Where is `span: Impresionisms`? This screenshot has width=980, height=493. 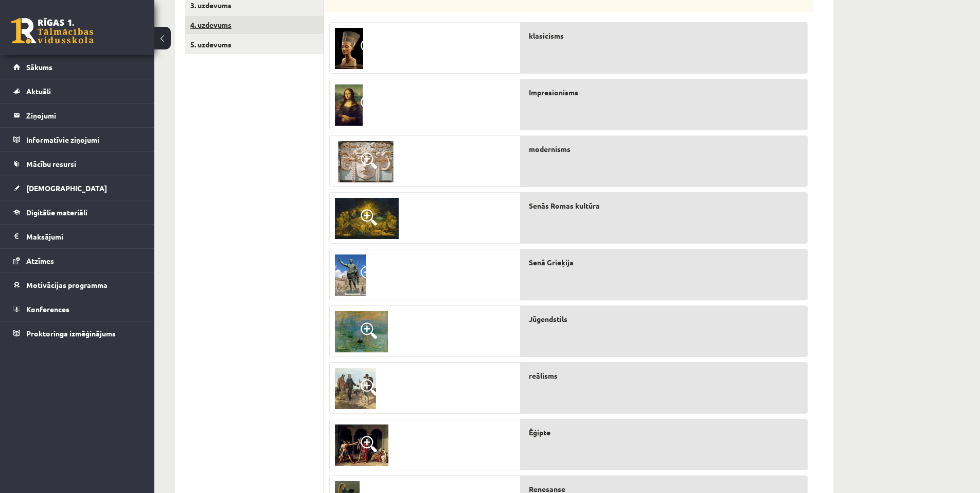 span: Impresionisms is located at coordinates (553, 92).